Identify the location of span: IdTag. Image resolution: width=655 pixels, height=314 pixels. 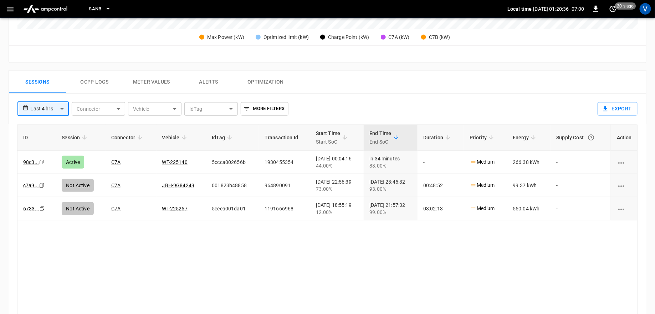
(223, 137).